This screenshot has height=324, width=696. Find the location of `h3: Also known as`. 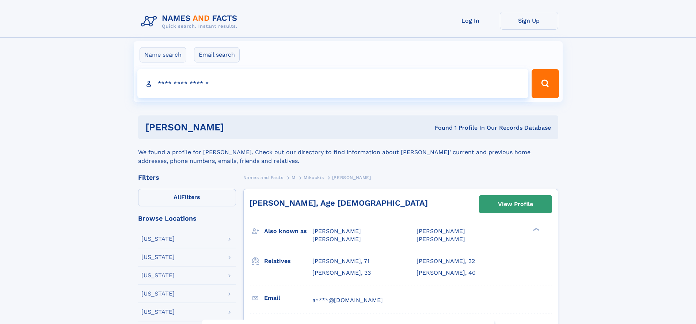

h3: Also known as is located at coordinates (288, 231).